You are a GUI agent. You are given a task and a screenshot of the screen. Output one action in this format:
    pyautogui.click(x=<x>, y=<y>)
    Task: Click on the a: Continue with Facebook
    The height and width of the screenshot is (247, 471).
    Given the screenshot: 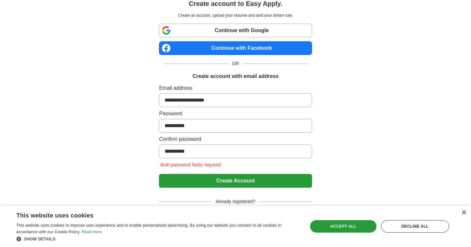 What is the action you would take?
    pyautogui.click(x=235, y=48)
    